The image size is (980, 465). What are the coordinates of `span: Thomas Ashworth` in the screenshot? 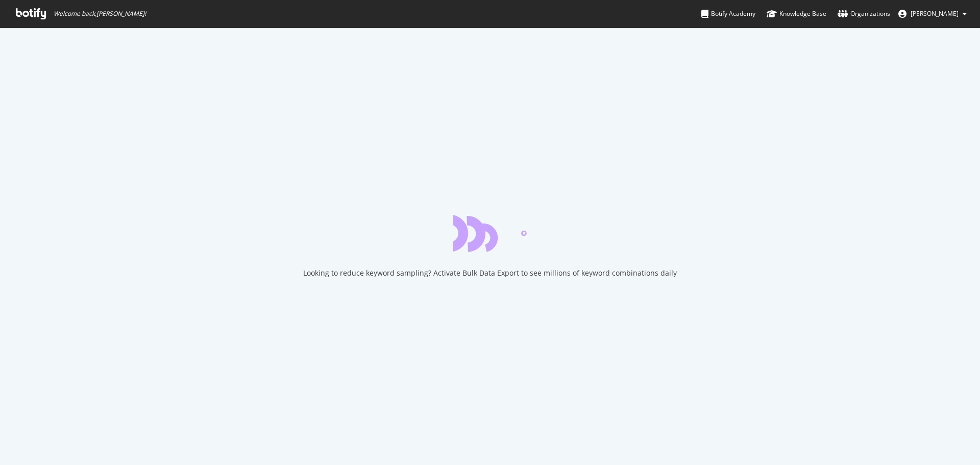 It's located at (935, 14).